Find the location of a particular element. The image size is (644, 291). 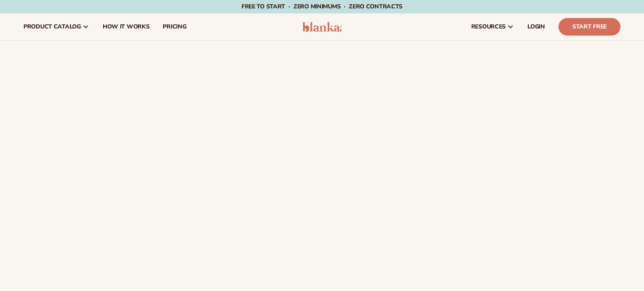

img: logo is located at coordinates (322, 27).